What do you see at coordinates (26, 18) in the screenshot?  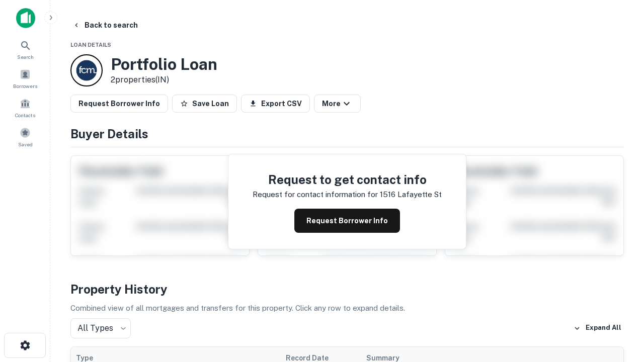 I see `img: capitalize-icon.png` at bounding box center [26, 18].